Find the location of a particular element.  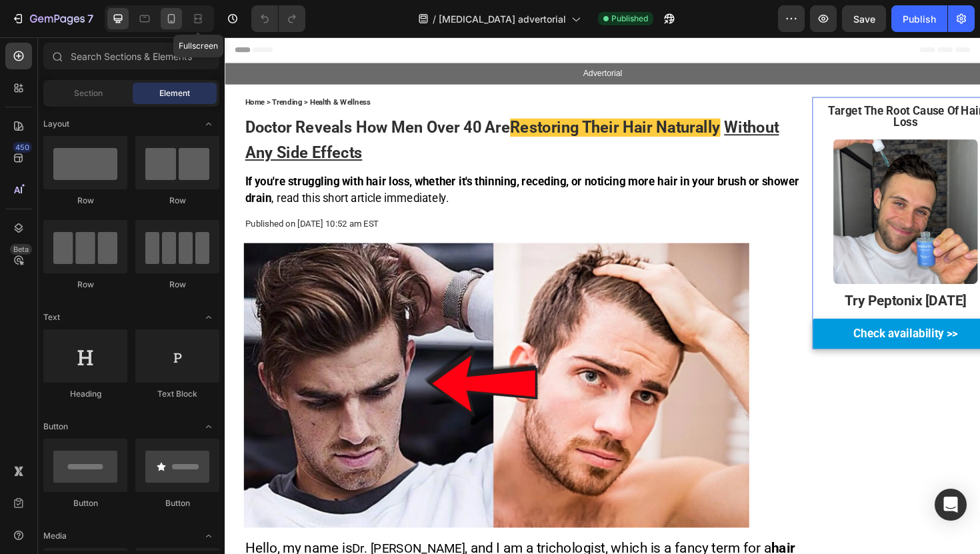

img: gempages_541610860959761273-f8f679ff-3867-4cba-bbc9-b00f3de3347f.png is located at coordinates (721, 184).